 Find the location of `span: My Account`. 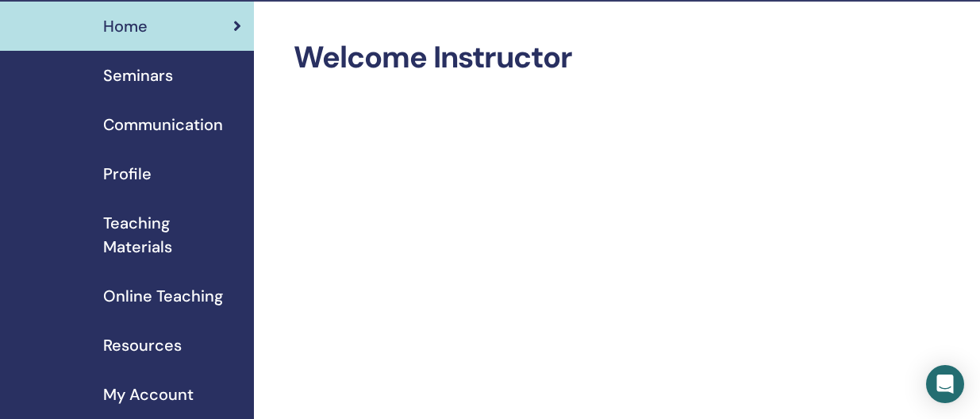

span: My Account is located at coordinates (148, 394).